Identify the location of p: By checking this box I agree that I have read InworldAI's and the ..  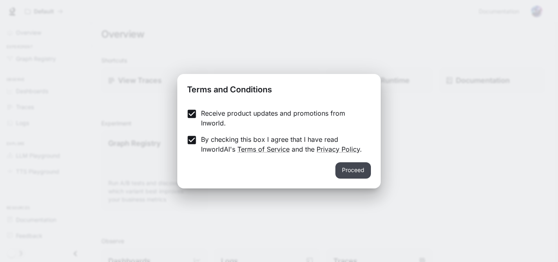
(283, 144).